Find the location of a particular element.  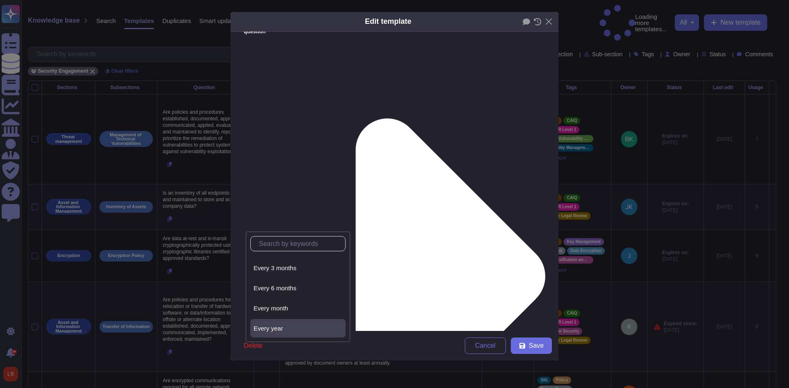

input: Search by keywords is located at coordinates (300, 244).